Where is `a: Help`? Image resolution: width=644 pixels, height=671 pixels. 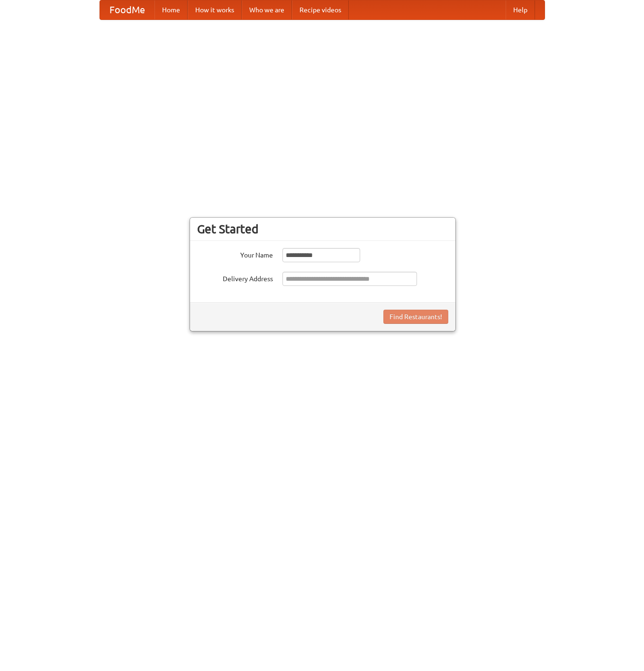 a: Help is located at coordinates (520, 10).